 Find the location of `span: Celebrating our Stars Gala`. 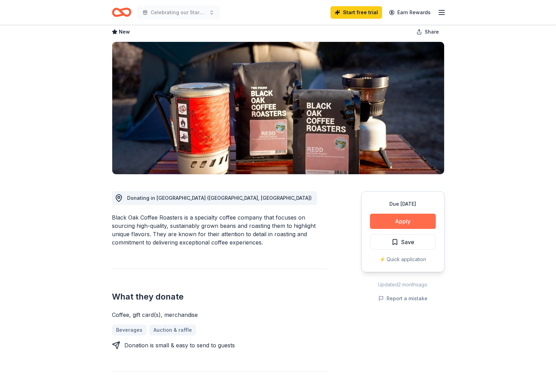

span: Celebrating our Stars Gala is located at coordinates (178, 12).